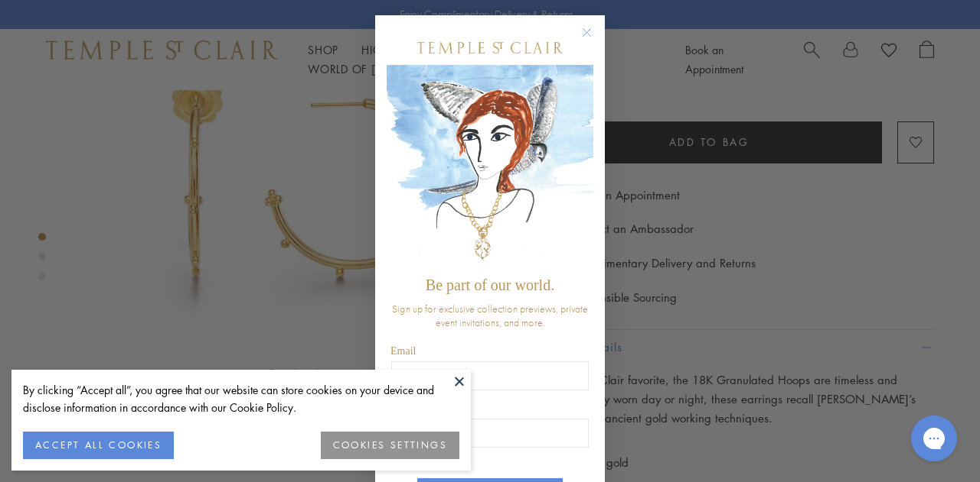 This screenshot has width=980, height=482. Describe the element at coordinates (490, 167) in the screenshot. I see `img: c4a9eb12-d91a-4d4a-8ee0-386386f4f338.jpeg` at that location.